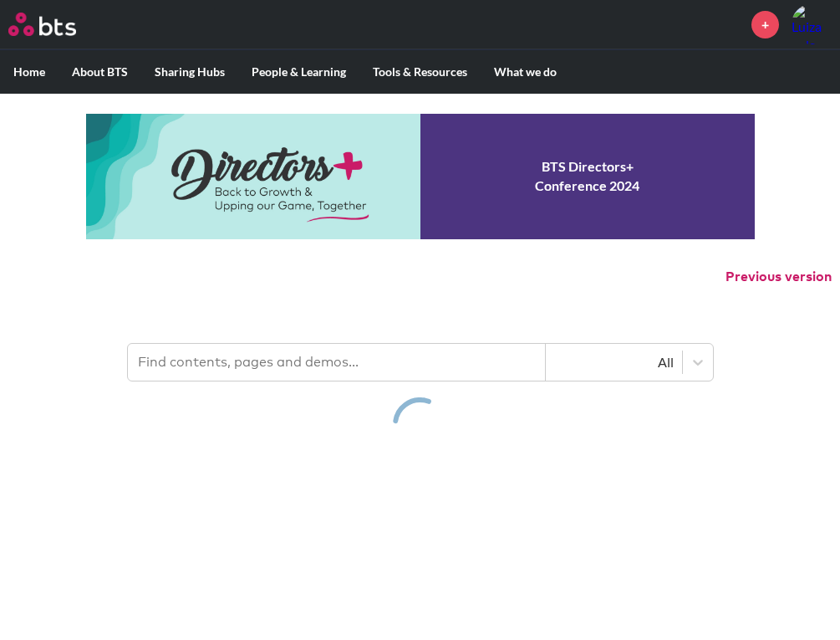 The image size is (840, 640). I want to click on div: All, so click(614, 362).